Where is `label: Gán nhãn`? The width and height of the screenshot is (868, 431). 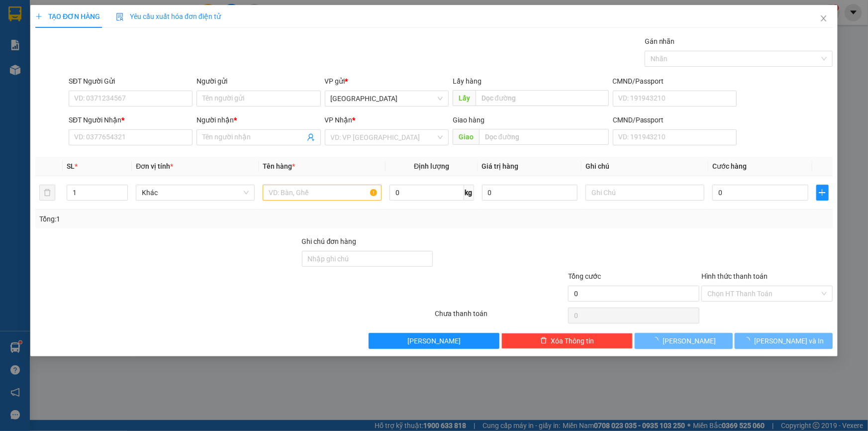 label: Gán nhãn is located at coordinates (660, 41).